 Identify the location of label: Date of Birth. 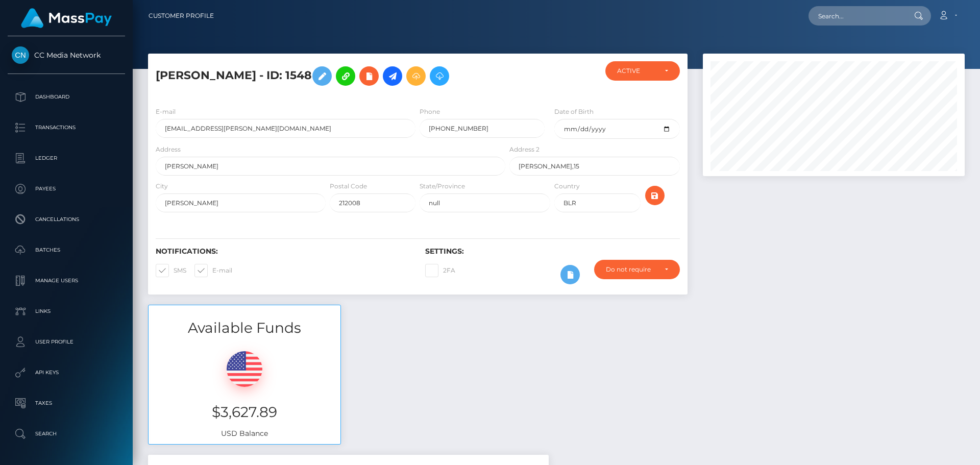
(574, 112).